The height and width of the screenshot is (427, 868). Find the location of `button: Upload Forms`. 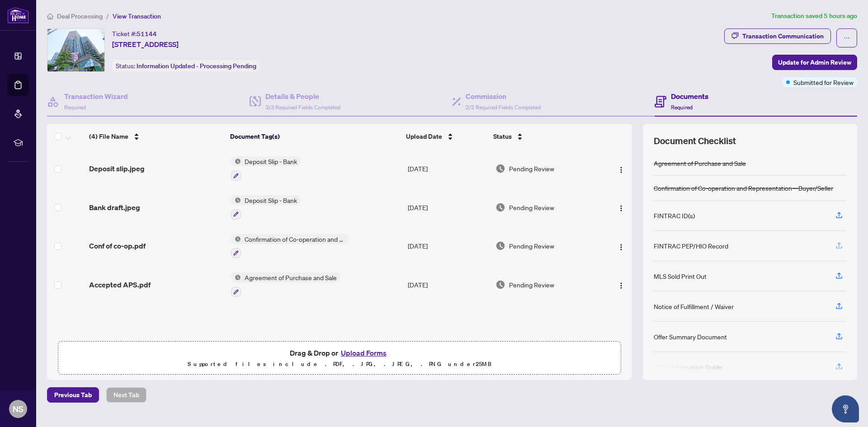

button: Upload Forms is located at coordinates (363, 353).